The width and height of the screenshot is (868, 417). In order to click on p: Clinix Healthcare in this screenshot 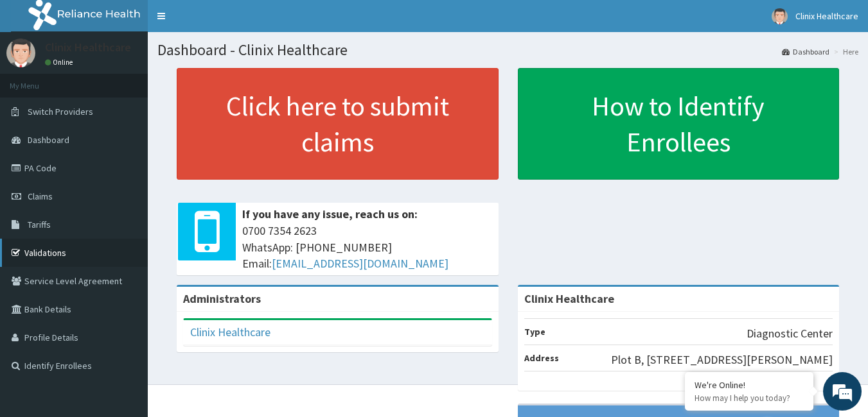, I will do `click(88, 47)`.